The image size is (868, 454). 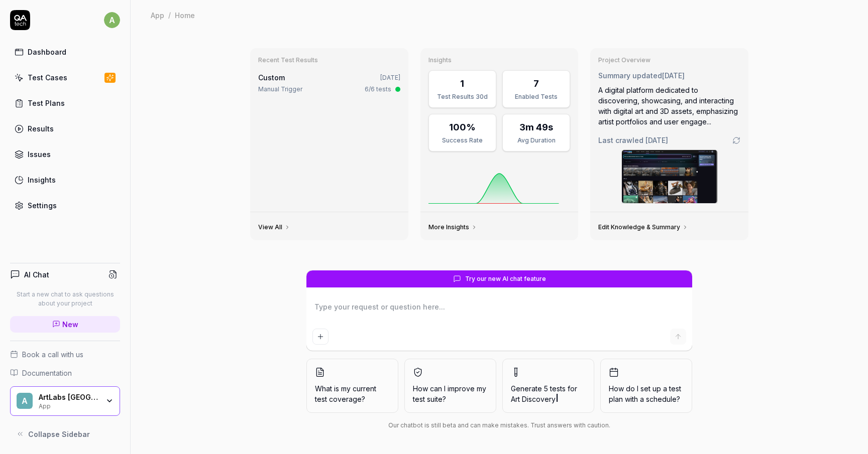 I want to click on span: Book a call with us, so click(x=53, y=354).